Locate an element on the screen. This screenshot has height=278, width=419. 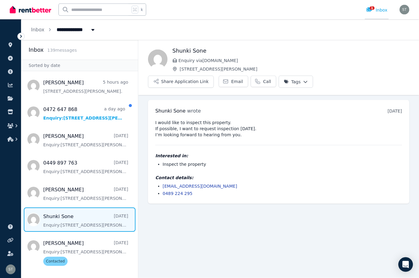
span: Shunki Sone is located at coordinates (170, 111).